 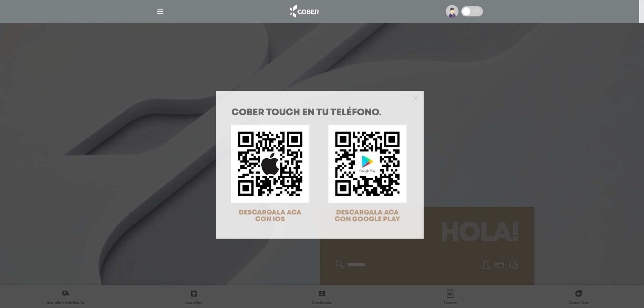 What do you see at coordinates (320, 113) in the screenshot?
I see `h1: COBER TOUCH en tu teléfono.` at bounding box center [320, 113].